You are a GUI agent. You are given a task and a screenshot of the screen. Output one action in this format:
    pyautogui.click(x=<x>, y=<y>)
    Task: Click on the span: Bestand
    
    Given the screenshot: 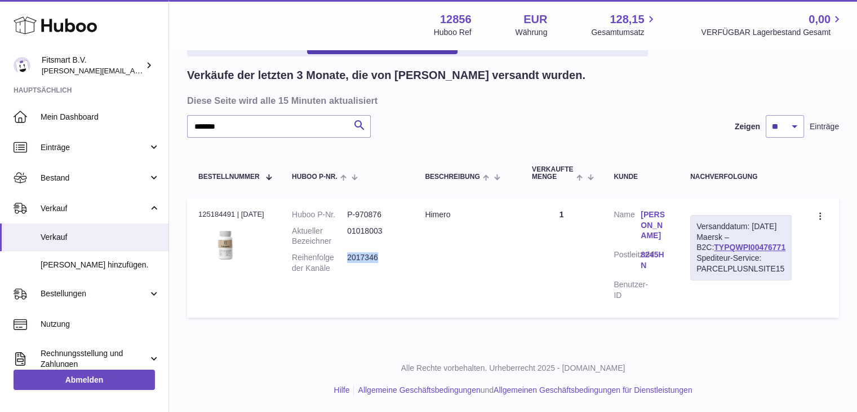 What is the action you would take?
    pyautogui.click(x=94, y=178)
    